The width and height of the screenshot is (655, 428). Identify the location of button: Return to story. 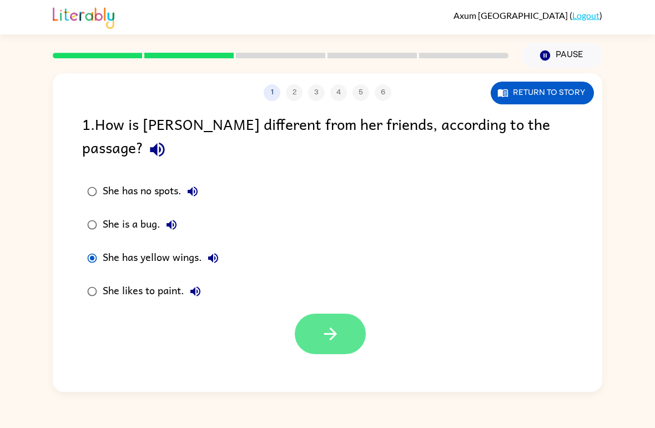
(542, 93).